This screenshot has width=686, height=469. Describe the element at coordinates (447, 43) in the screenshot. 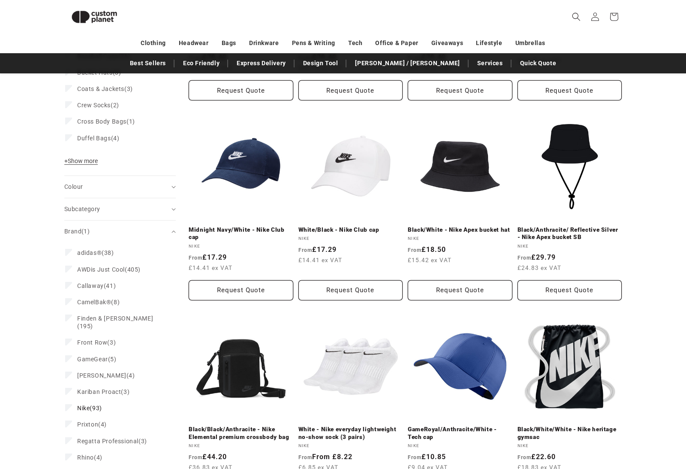

I see `a: Giveaways` at that location.